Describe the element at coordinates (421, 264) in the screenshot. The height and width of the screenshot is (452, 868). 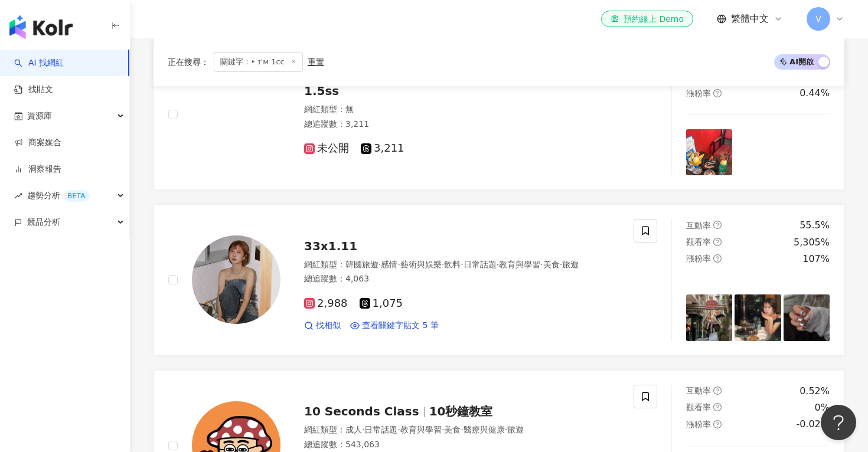
I see `span: 藝術與娛樂` at that location.